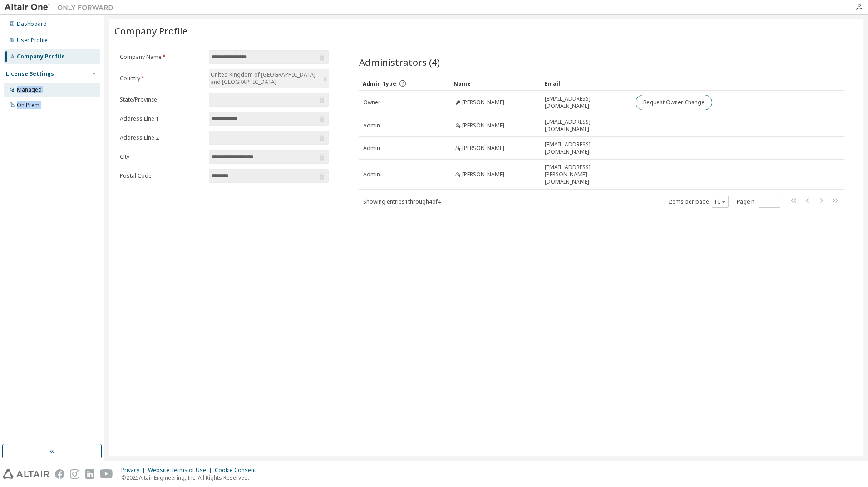 This screenshot has width=868, height=487. Describe the element at coordinates (162, 157) in the screenshot. I see `label: City` at that location.